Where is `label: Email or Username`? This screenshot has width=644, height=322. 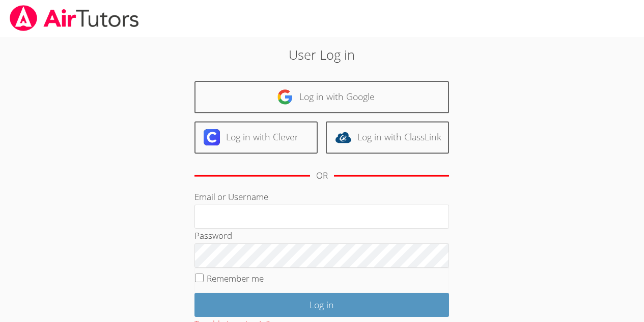
label: Email or Username is located at coordinates (231, 196).